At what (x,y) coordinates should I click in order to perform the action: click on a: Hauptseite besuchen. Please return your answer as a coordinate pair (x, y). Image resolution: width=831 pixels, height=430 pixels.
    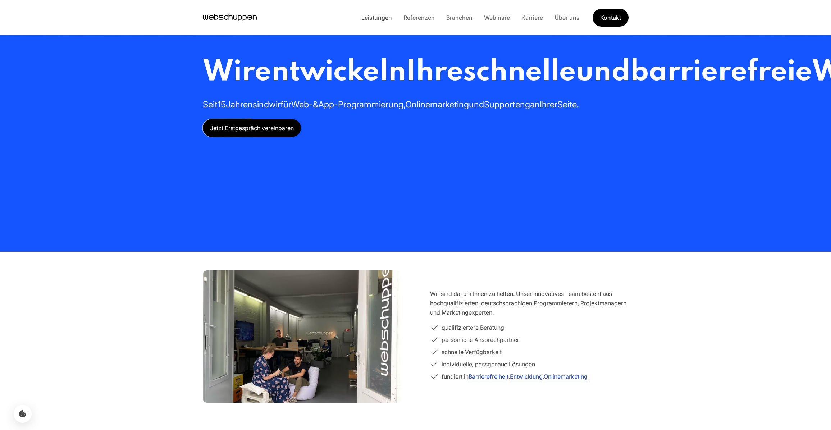
    Looking at the image, I should click on (230, 18).